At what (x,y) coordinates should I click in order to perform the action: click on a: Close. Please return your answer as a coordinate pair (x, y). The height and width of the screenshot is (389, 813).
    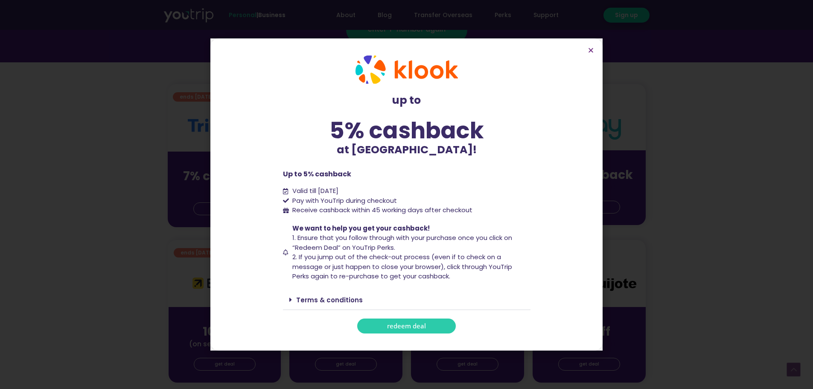
    Looking at the image, I should click on (591, 50).